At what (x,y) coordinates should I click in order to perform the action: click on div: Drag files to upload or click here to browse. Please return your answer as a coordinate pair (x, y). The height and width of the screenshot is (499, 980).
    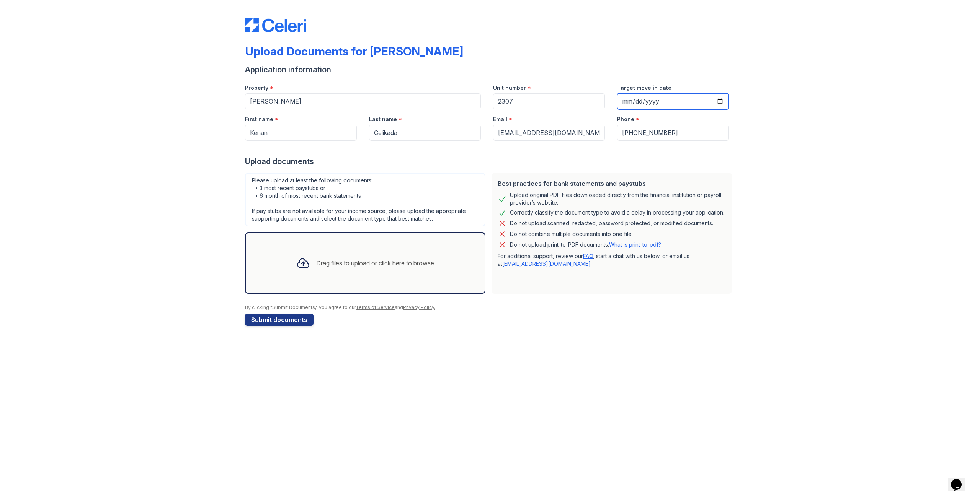
    Looking at the image, I should click on (375, 263).